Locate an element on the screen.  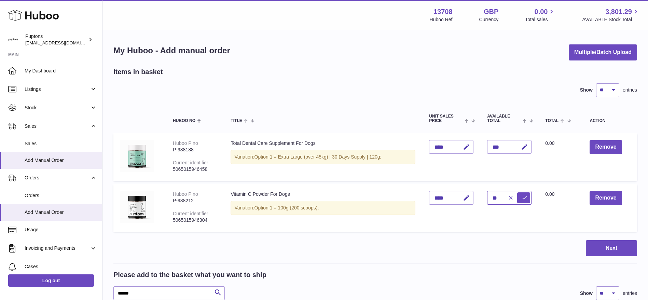
span: Invoicing and Payments is located at coordinates (57, 248).